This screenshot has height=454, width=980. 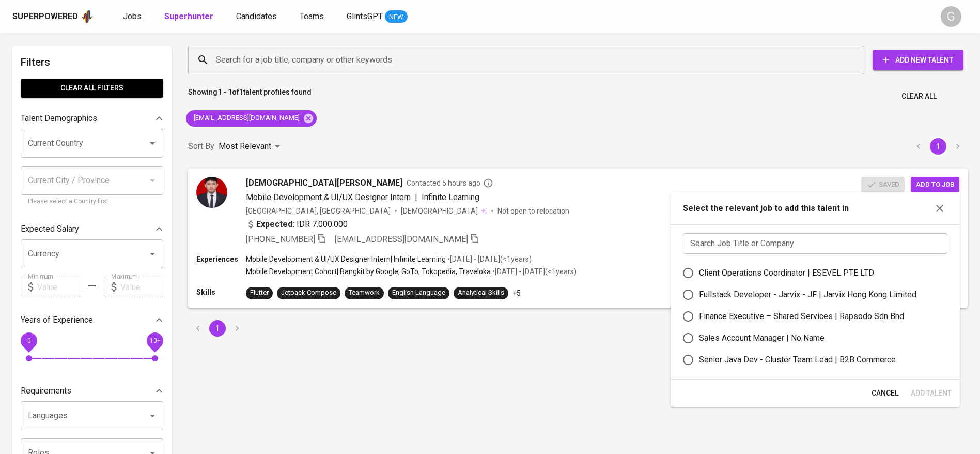 What do you see at coordinates (259, 292) in the screenshot?
I see `div: Flutter` at bounding box center [259, 292].